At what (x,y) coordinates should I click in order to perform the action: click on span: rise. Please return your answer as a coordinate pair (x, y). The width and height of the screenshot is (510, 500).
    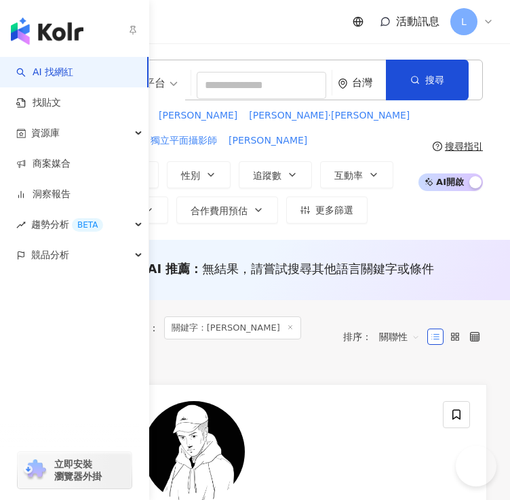
    Looking at the image, I should click on (21, 225).